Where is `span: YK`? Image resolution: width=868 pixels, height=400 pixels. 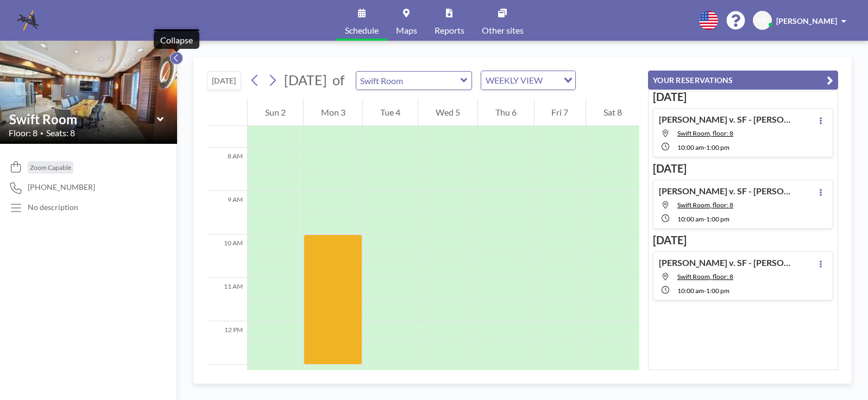 span: YK is located at coordinates (762, 21).